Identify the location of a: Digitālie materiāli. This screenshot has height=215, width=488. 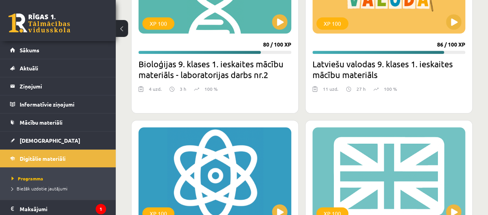
(58, 159).